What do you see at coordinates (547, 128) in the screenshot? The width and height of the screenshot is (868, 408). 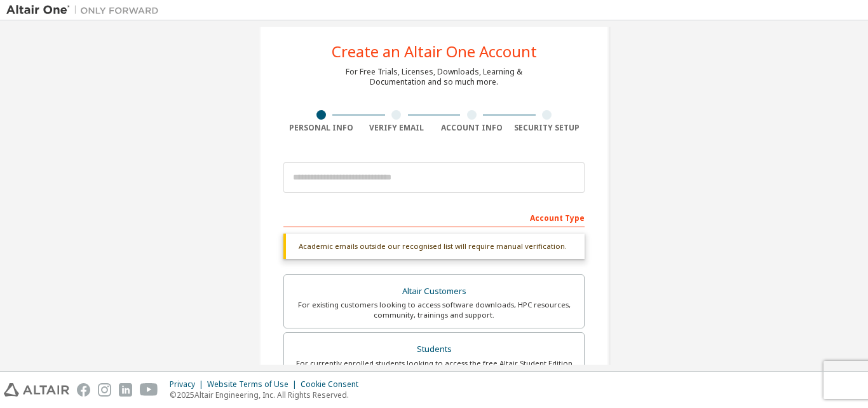 I see `div: Security Setup` at bounding box center [547, 128].